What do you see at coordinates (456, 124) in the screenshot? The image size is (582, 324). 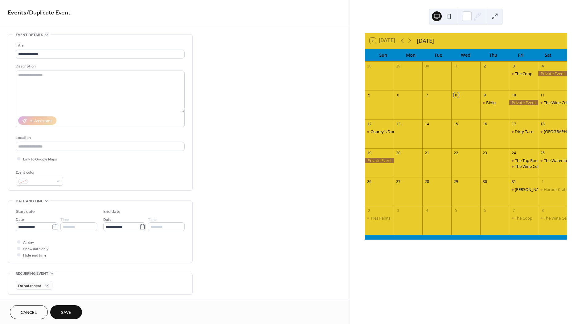 I see `div: 15` at bounding box center [456, 124].